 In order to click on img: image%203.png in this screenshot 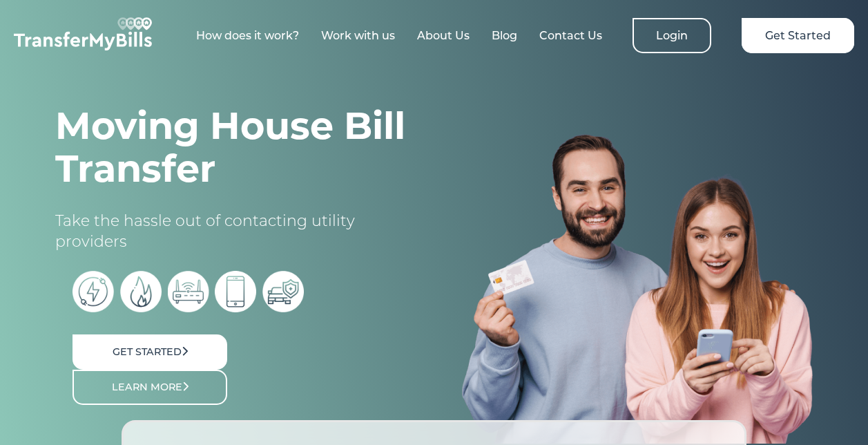, I will do `click(637, 288)`.